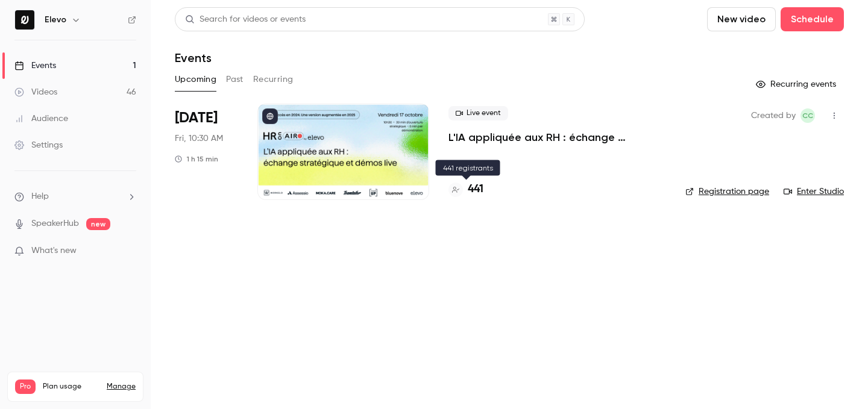  Describe the element at coordinates (557, 137) in the screenshot. I see `p: L'IA appliquée aux RH : échange stratégique et démos live.` at that location.